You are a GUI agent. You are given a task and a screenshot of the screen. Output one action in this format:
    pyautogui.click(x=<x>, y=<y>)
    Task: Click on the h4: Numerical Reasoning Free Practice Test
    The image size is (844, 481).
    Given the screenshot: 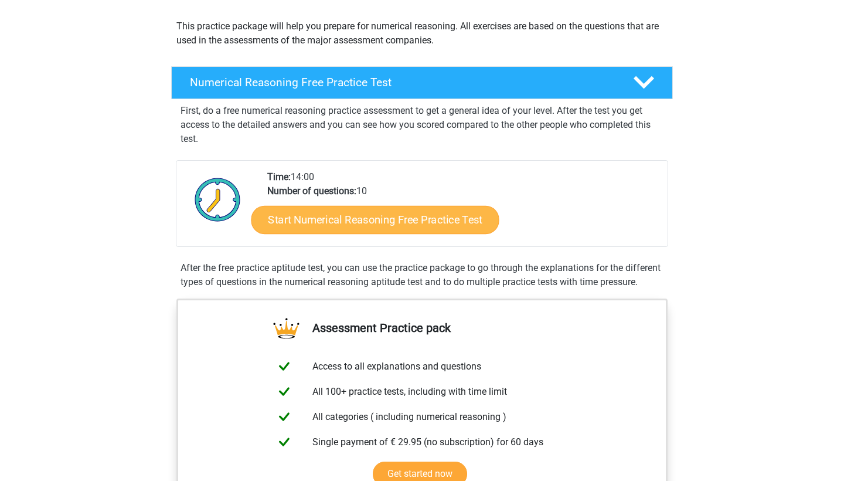 What is the action you would take?
    pyautogui.click(x=402, y=82)
    